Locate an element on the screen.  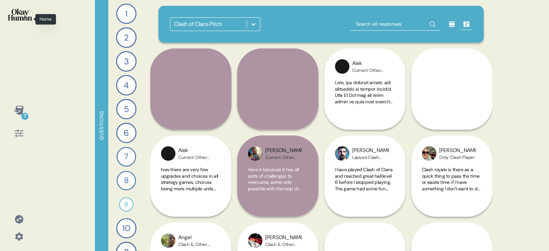
input: Search all responses is located at coordinates (396, 24).